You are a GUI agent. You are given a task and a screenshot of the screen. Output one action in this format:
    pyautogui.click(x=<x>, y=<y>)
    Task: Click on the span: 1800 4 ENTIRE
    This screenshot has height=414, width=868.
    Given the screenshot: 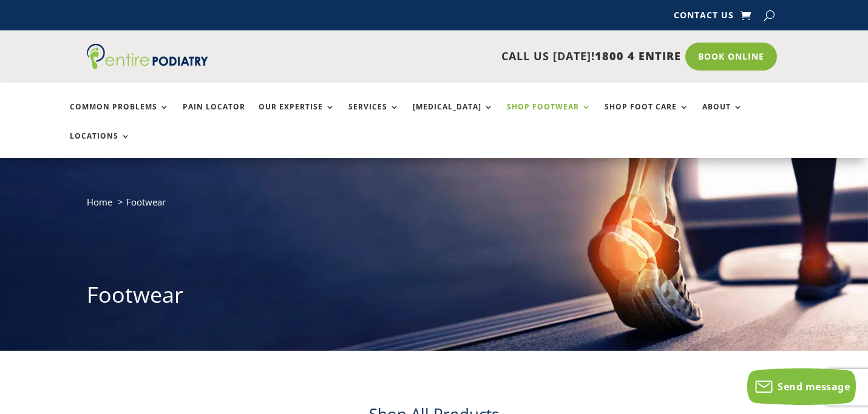 What is the action you would take?
    pyautogui.click(x=638, y=56)
    